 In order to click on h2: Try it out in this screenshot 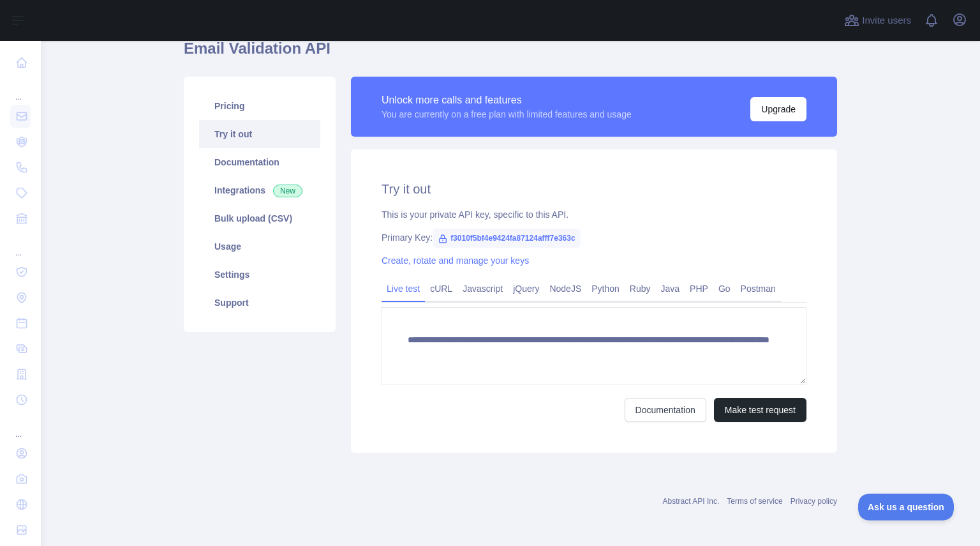, I will do `click(594, 189)`.